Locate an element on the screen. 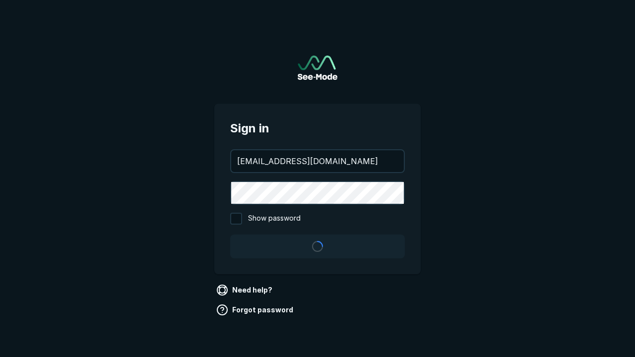 Image resolution: width=635 pixels, height=357 pixels. span: Sign in is located at coordinates (318, 129).